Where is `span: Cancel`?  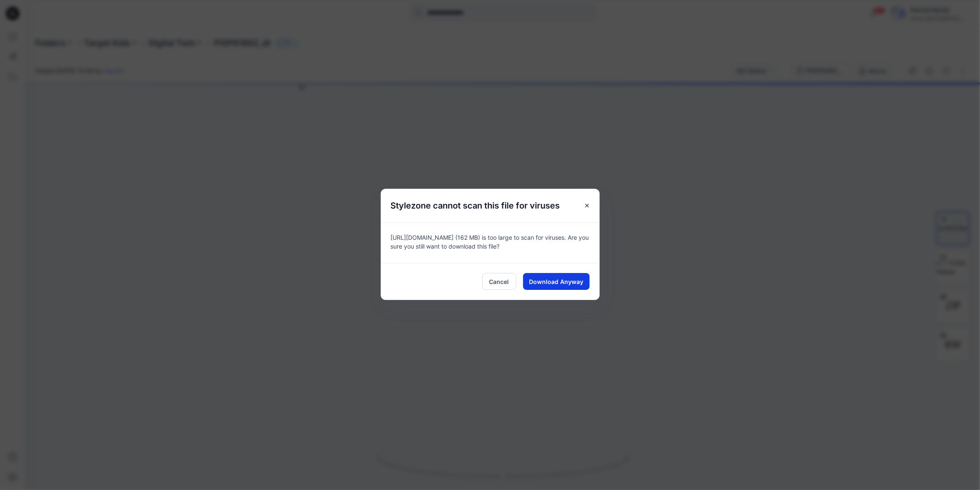
span: Cancel is located at coordinates (499, 281).